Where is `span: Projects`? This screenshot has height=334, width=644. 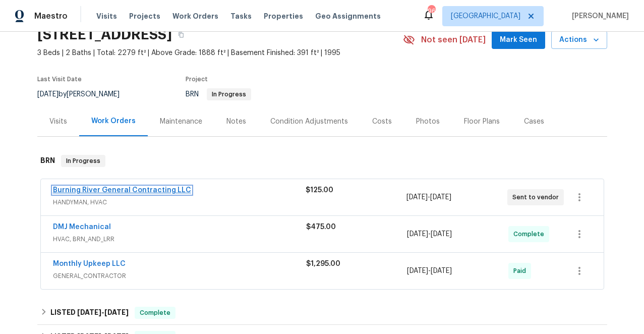
span: Projects is located at coordinates (145, 16).